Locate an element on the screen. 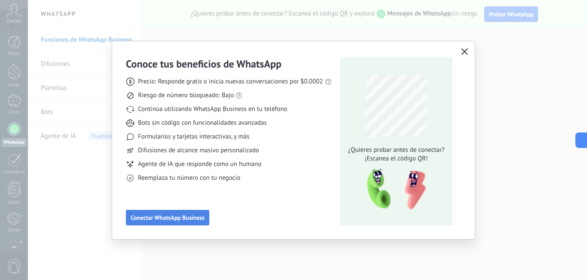 The height and width of the screenshot is (280, 587). img: qr-pic-1x.png is located at coordinates (393, 189).